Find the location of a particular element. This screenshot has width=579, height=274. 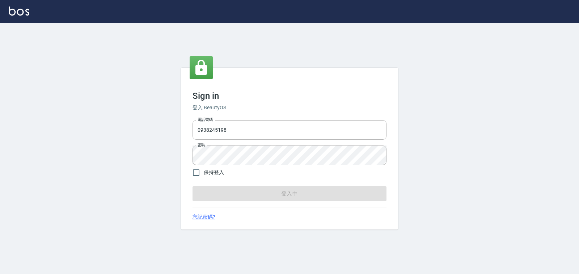

label: 密碼 is located at coordinates (201, 145).